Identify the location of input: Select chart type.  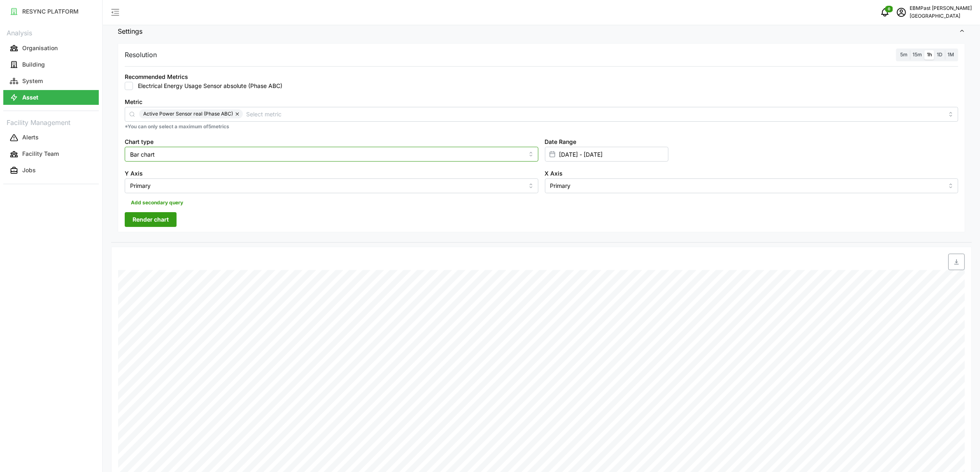
(331, 154).